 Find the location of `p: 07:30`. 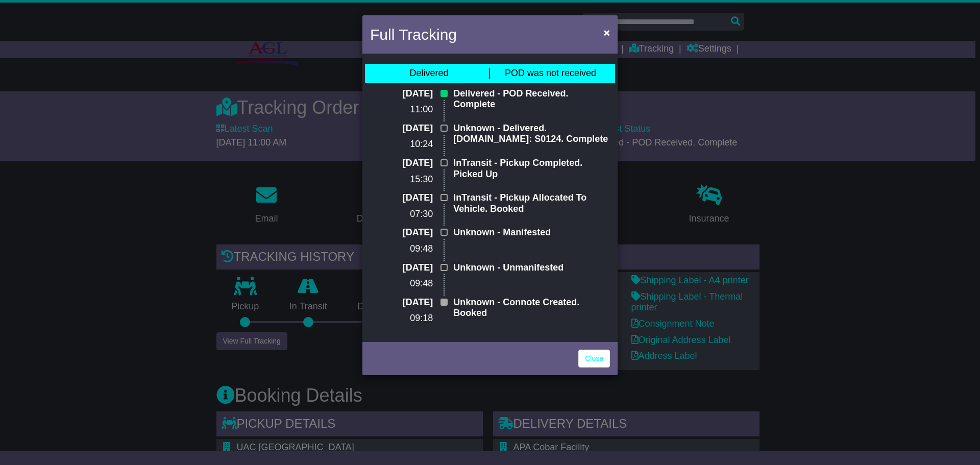

p: 07:30 is located at coordinates (401, 214).